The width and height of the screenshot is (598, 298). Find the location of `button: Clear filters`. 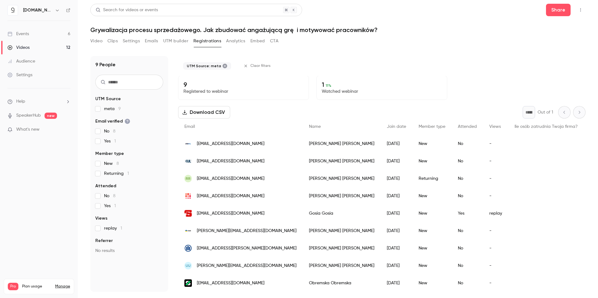

button: Clear filters is located at coordinates (258, 66).